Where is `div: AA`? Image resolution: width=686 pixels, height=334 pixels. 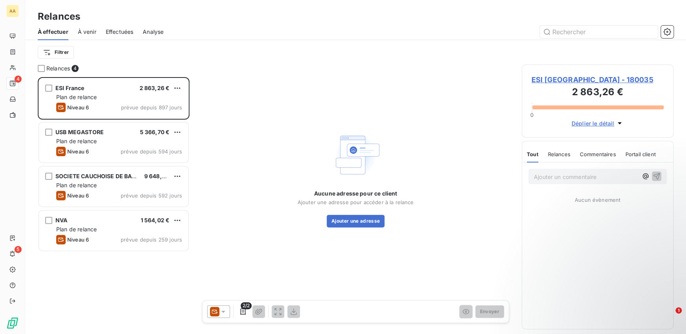 div: AA is located at coordinates (13, 11).